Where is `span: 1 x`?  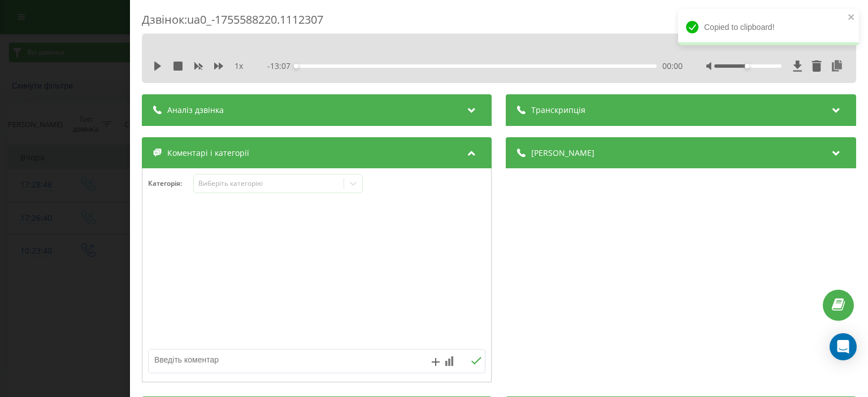
span: 1 x is located at coordinates (238, 66).